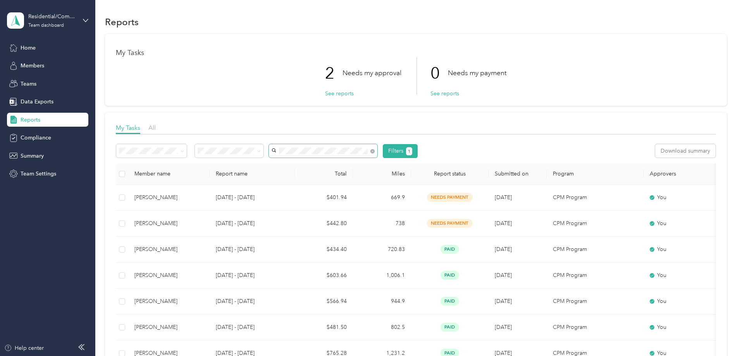 This screenshot has height=356, width=740. I want to click on button: Help center, so click(24, 348).